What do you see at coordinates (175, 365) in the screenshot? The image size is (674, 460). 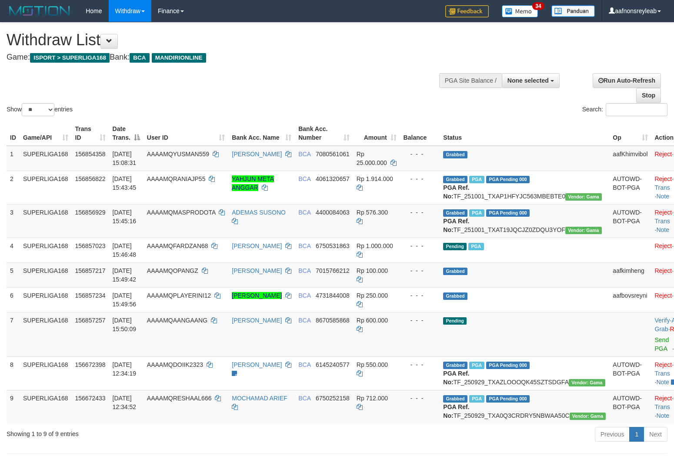 I see `span: AAAAMQDOIIK2323` at bounding box center [175, 365].